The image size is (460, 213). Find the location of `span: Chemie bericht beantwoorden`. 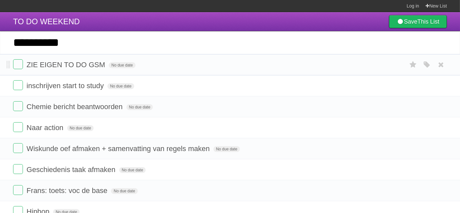

span: Chemie bericht beantwoorden is located at coordinates (75, 106).